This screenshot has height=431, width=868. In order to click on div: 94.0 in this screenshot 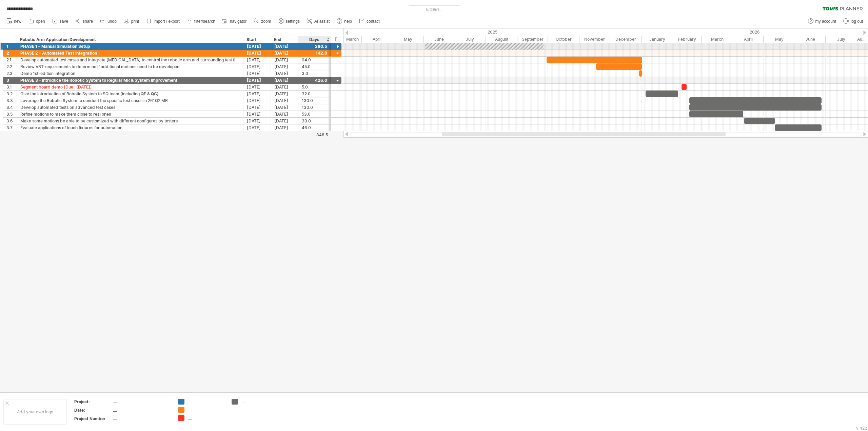, I will do `click(314, 60)`.